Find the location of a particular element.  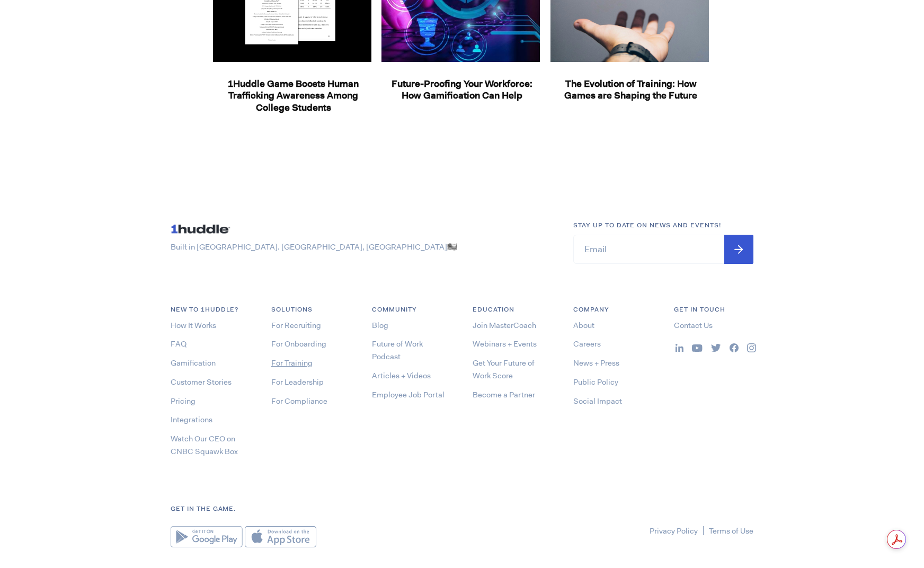

input: Submit is located at coordinates (739, 249).